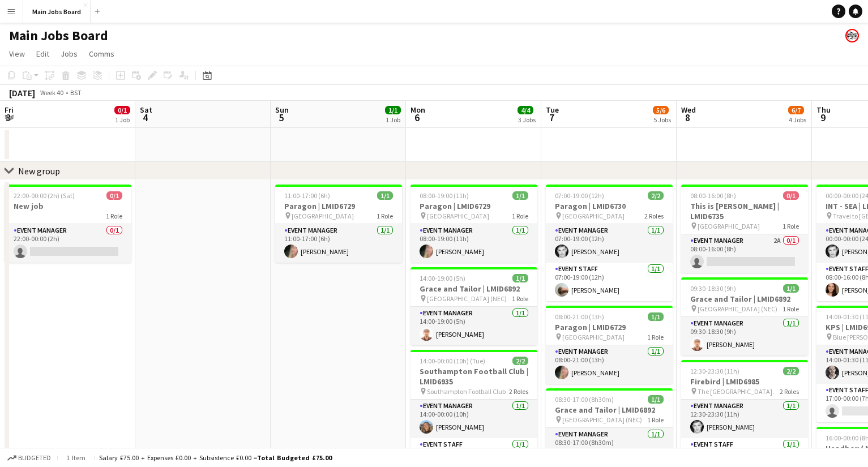 The image size is (868, 467). I want to click on span: Thu, so click(823, 109).